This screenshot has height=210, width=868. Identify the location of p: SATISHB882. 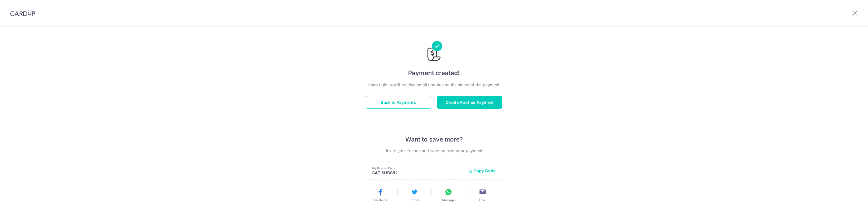
(418, 173).